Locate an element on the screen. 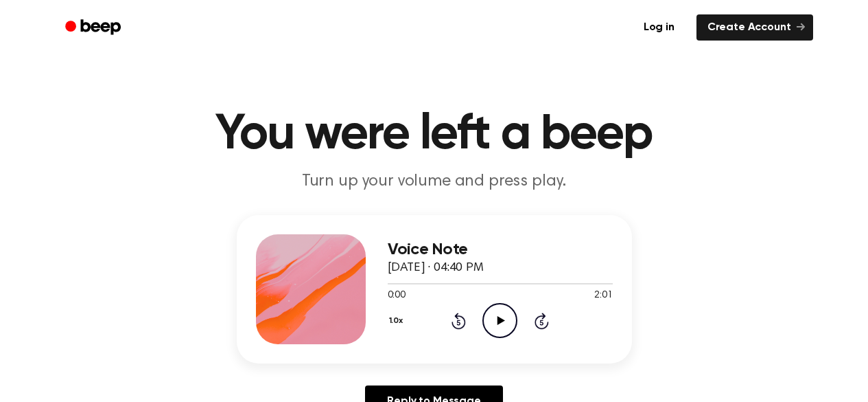  p: Turn up your volume and press play. is located at coordinates (434, 181).